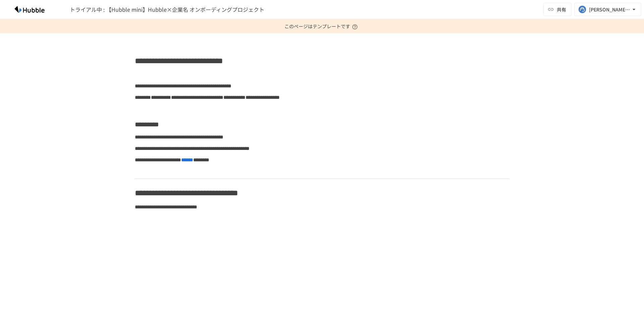 Image resolution: width=644 pixels, height=322 pixels. Describe the element at coordinates (322, 26) in the screenshot. I see `p: このページはテンプレートです` at that location.